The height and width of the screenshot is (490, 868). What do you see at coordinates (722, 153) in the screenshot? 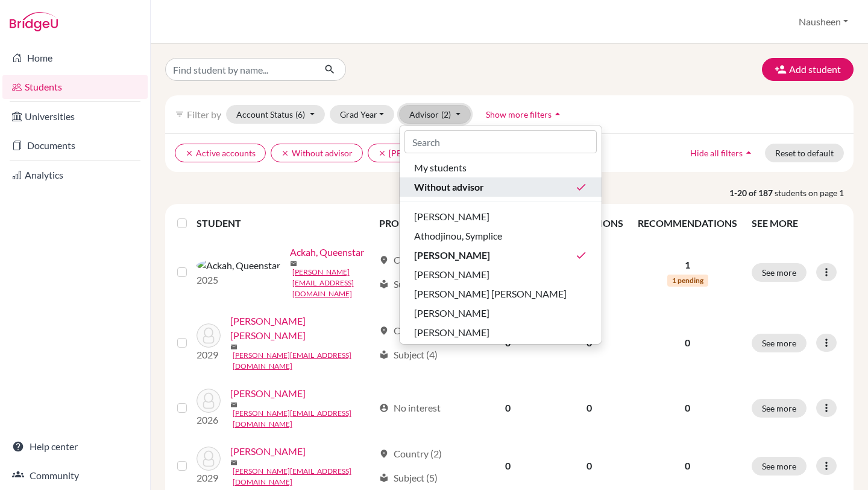
I see `button: Hide all filtersarrow_drop_up` at bounding box center [722, 153].